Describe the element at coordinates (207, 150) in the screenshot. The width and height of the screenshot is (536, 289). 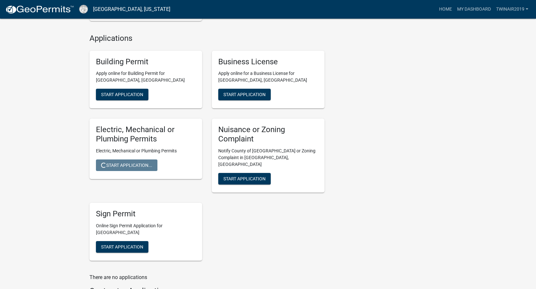
I see `wm-workflow-list-section: Applications` at that location.